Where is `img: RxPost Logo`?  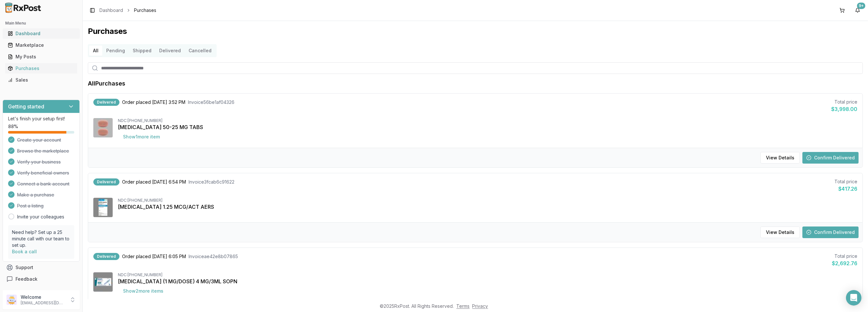
img: RxPost Logo is located at coordinates (23, 8).